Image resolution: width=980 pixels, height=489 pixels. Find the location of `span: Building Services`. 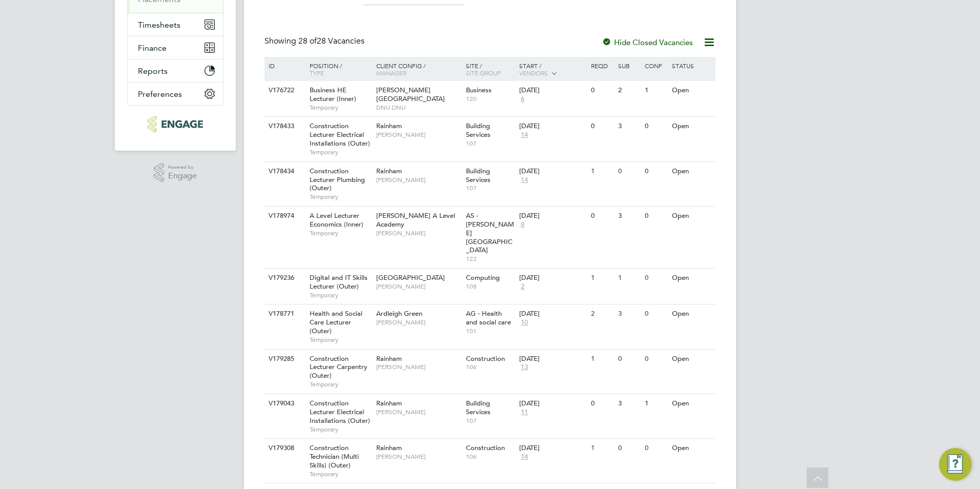

span: Building Services is located at coordinates (478, 408).